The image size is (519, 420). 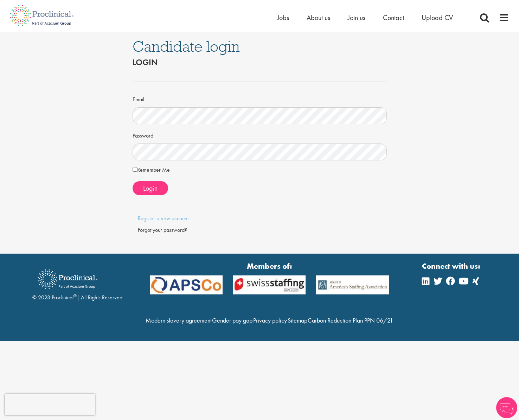 I want to click on div: © 2023 Proclinical | All Rights Reserved, so click(x=77, y=283).